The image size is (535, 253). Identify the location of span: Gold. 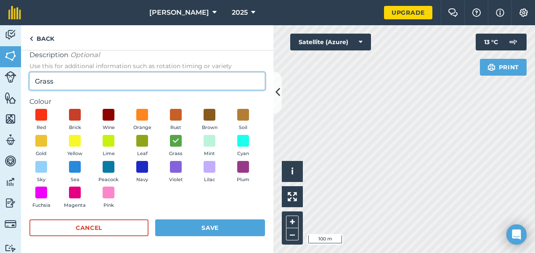
(41, 154).